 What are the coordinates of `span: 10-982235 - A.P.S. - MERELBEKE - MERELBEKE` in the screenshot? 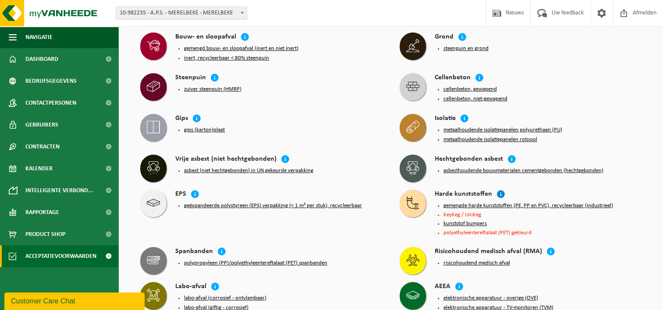 It's located at (181, 13).